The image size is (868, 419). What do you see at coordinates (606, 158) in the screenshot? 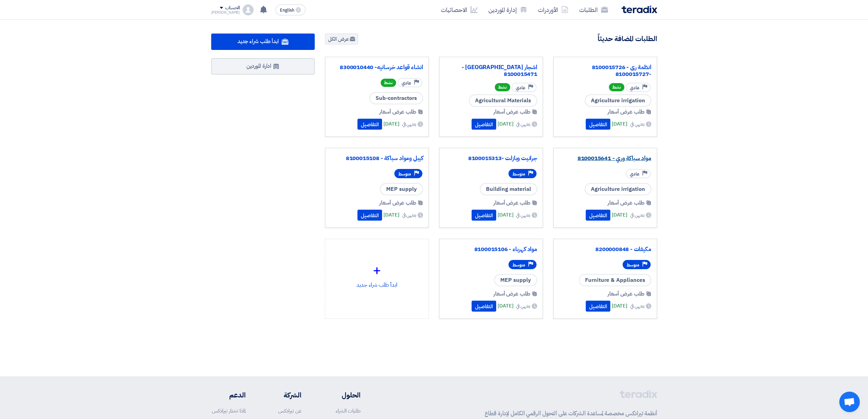
I see `a: مواد سباكة وري - 8100015641` at bounding box center [606, 158].